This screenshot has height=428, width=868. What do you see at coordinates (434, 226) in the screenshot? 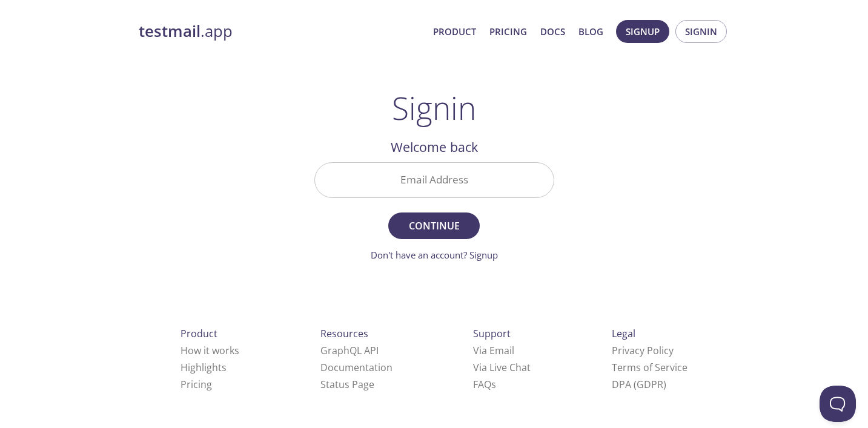
I see `button: Continue` at bounding box center [434, 226].